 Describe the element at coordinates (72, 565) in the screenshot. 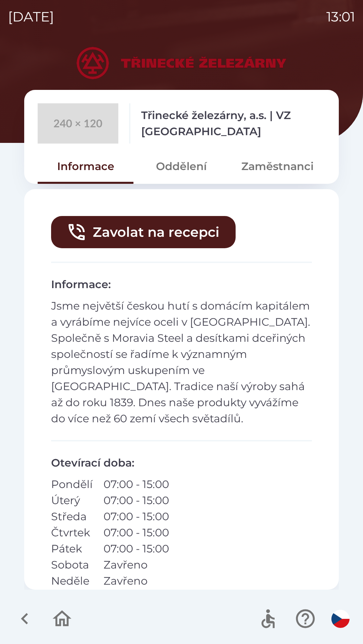

I see `p: Sobota` at that location.